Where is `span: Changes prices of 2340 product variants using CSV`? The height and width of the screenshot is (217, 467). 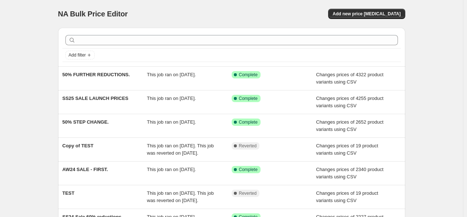
span: Changes prices of 2340 product variants using CSV is located at coordinates (350, 173).